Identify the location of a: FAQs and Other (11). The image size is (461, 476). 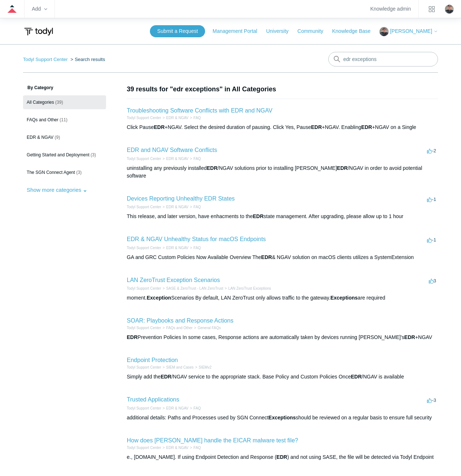
(65, 120).